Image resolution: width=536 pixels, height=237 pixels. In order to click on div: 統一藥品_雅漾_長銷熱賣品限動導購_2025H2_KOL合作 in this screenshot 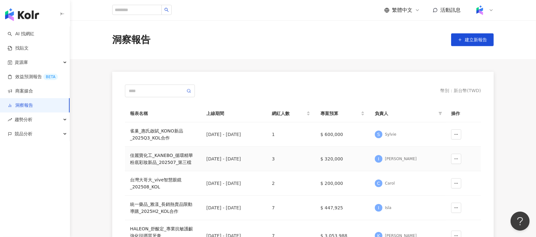, I will do `click(163, 208)`.